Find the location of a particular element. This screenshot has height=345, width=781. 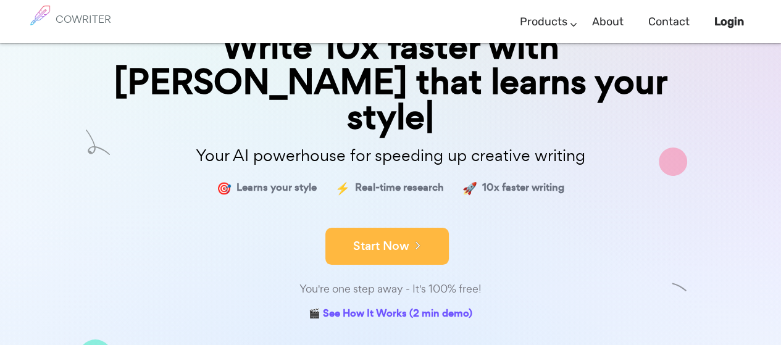

a: Login is located at coordinates (729, 22).